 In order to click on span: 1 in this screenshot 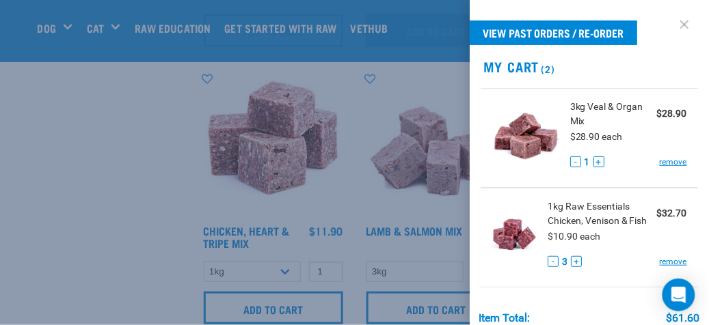, I will do `click(587, 162)`.